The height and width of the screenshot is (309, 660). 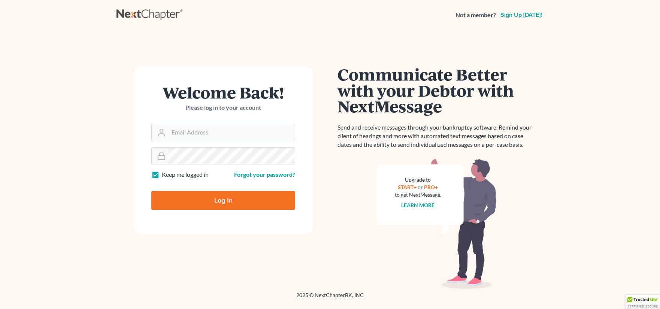 I want to click on p: Please log in to your account, so click(x=223, y=108).